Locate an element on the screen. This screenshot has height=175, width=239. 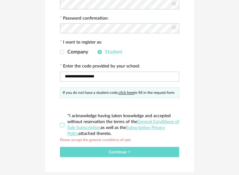
span: *I acknowledge having taken knowledge and accepted without reservation the terms of the as well a... is located at coordinates (123, 125).